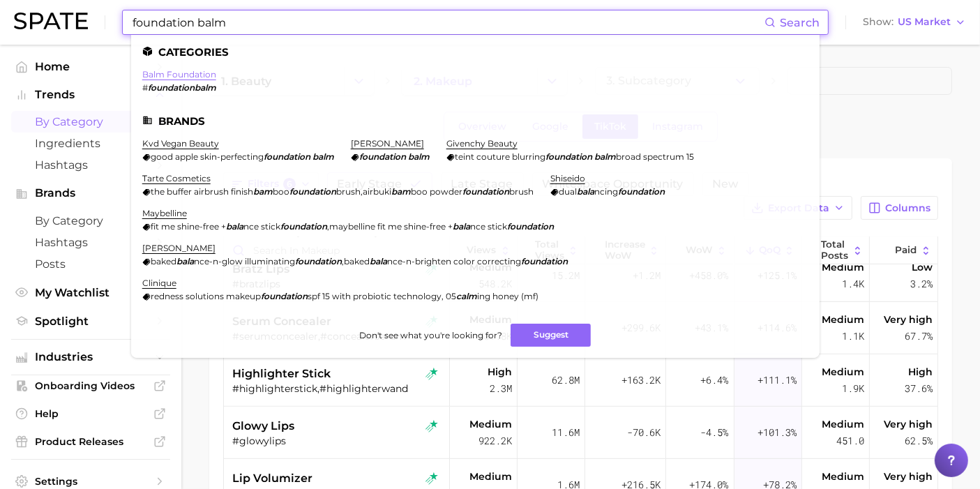  I want to click on span: 3.2%, so click(921, 284).